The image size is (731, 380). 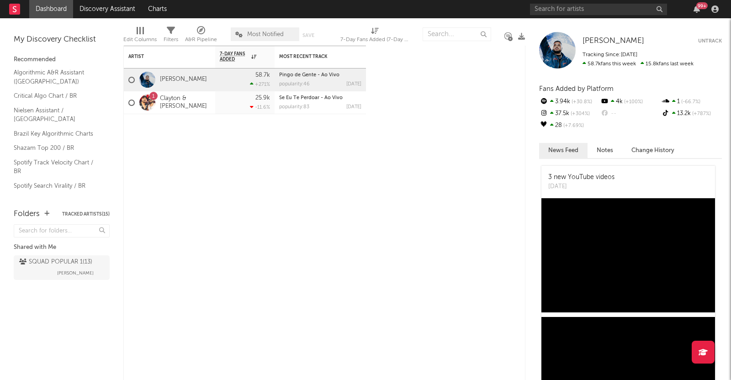 What do you see at coordinates (691, 114) in the screenshot?
I see `div: 13.2k` at bounding box center [691, 114].